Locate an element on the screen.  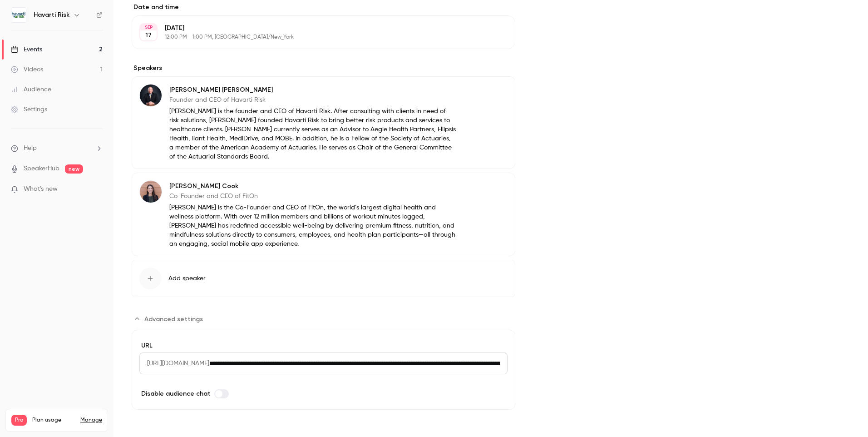
img: Keith Passwater is located at coordinates (151, 95).